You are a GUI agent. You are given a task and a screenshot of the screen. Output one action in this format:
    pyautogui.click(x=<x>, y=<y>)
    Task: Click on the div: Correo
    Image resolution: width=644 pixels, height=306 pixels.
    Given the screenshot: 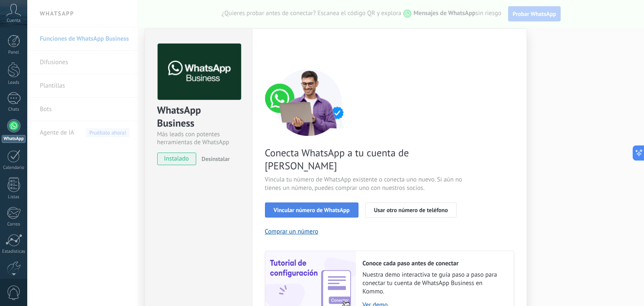 What is the action you would take?
    pyautogui.click(x=14, y=224)
    